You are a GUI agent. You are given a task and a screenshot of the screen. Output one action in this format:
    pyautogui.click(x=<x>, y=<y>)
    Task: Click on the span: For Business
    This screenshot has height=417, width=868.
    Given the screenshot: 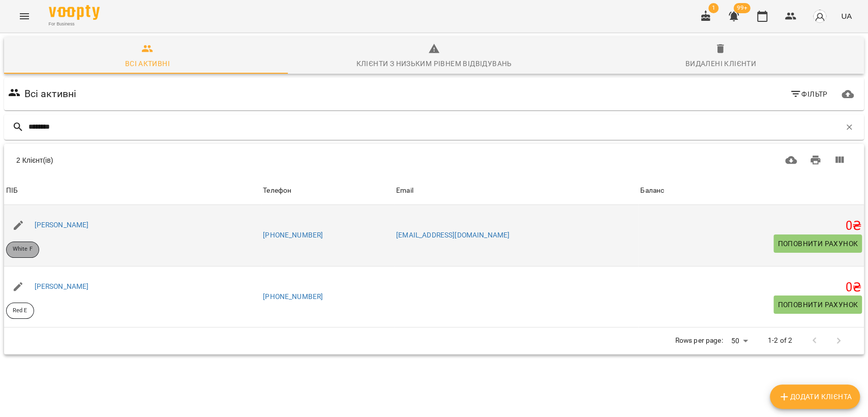 What is the action you would take?
    pyautogui.click(x=74, y=24)
    